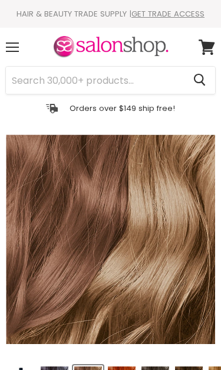  What do you see at coordinates (110, 80) in the screenshot?
I see `form: Product` at bounding box center [110, 80].